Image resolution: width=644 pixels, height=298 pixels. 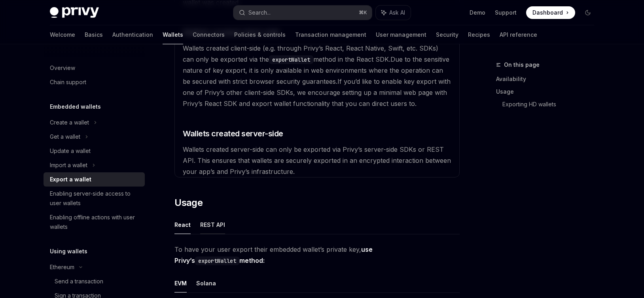 I want to click on a: Enabling offline actions with user wallets, so click(x=94, y=222).